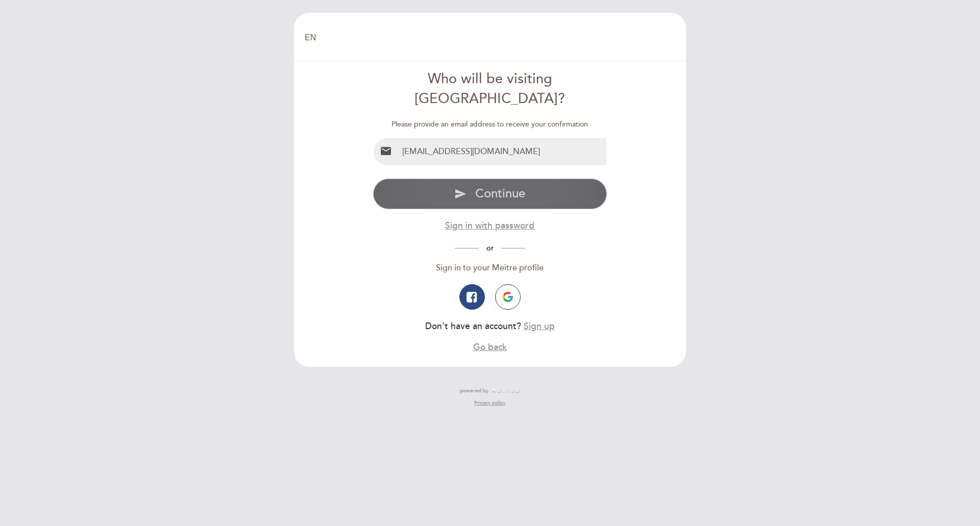  What do you see at coordinates (502, 152) in the screenshot?
I see `input: Email` at bounding box center [502, 152].